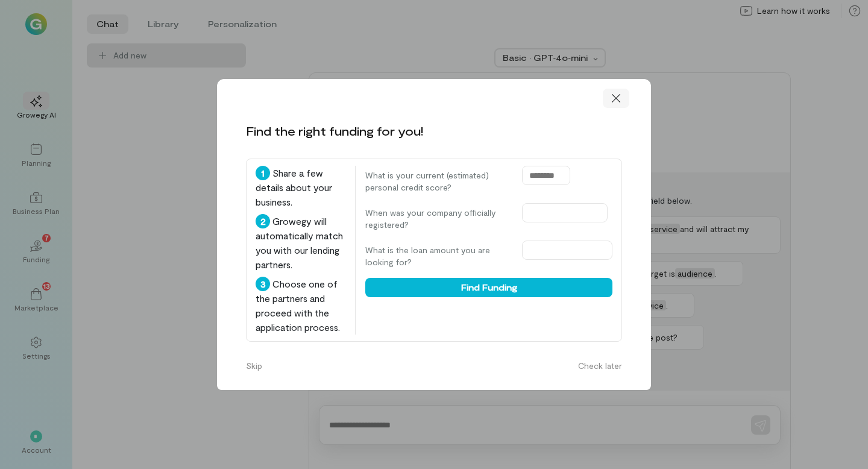 The width and height of the screenshot is (868, 469). What do you see at coordinates (600, 366) in the screenshot?
I see `button: Check later` at bounding box center [600, 366].